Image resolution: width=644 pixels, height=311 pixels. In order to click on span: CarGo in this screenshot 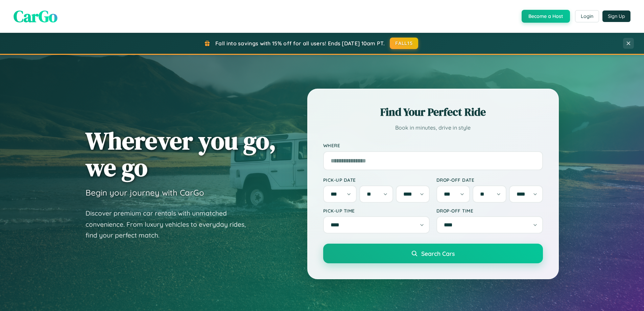, I will do `click(36, 16)`.